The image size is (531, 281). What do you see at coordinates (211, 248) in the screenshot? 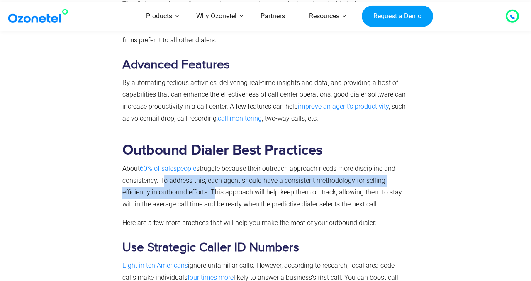
I see `b: Use Strategic Caller ID Numbers` at bounding box center [211, 248].